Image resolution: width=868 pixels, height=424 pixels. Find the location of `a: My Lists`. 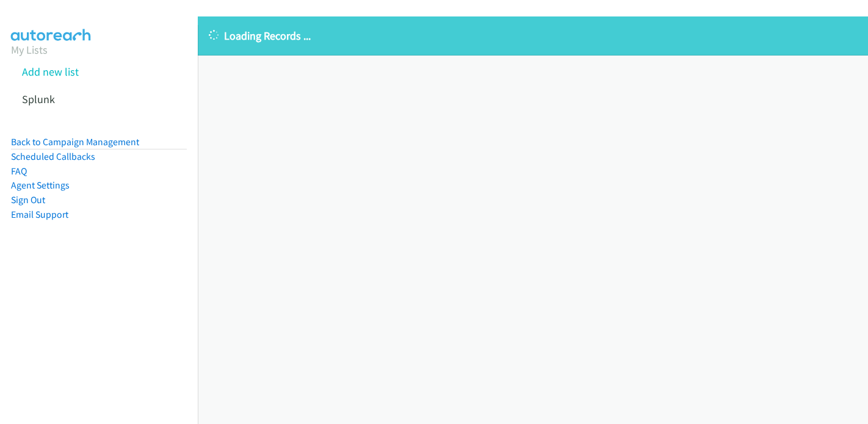

a: My Lists is located at coordinates (29, 50).